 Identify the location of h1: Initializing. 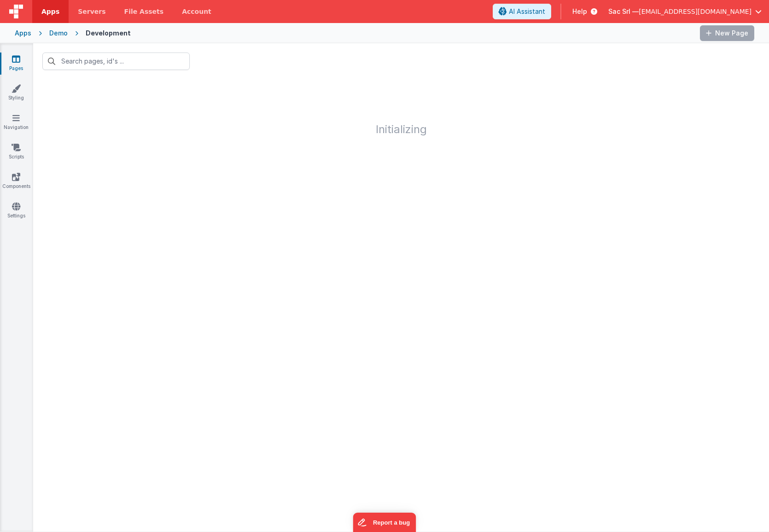
(402, 107).